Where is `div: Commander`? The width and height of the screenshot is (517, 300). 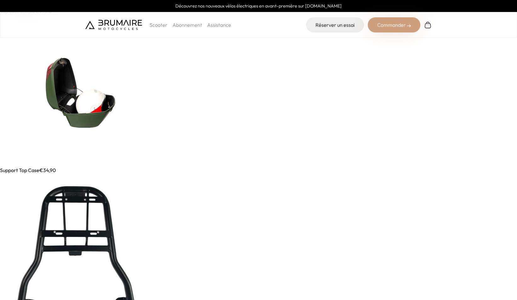
div: Commander is located at coordinates (394, 25).